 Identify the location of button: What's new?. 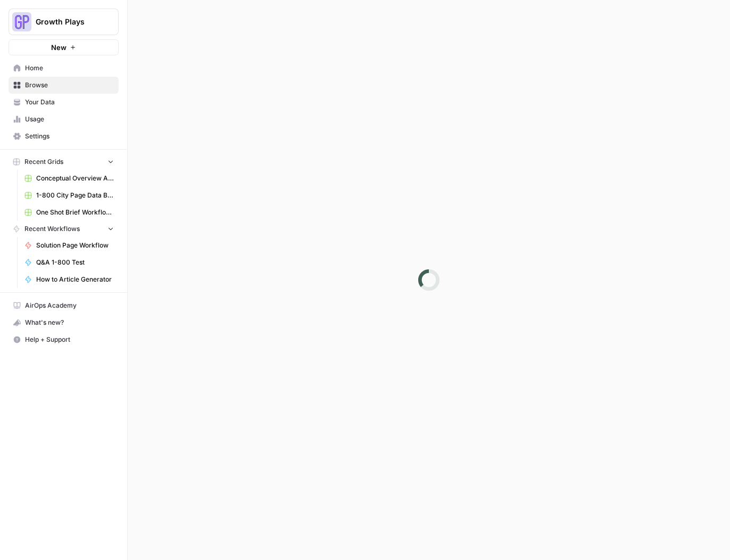
(64, 323).